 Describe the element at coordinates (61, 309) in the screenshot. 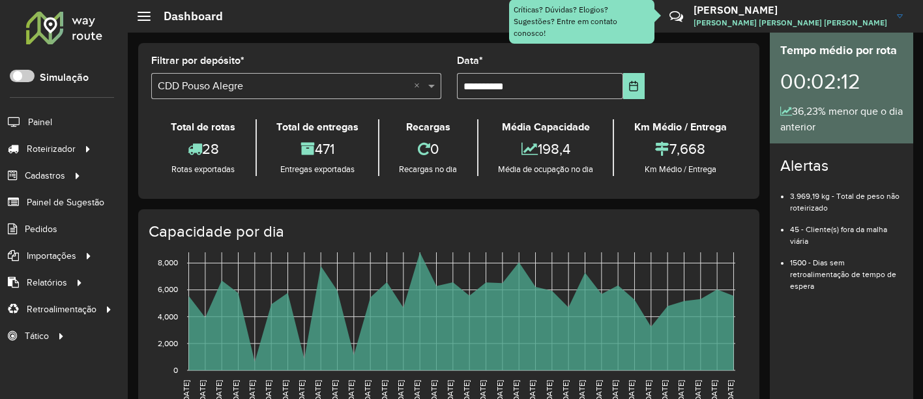

I see `span: Retroalimentação` at that location.